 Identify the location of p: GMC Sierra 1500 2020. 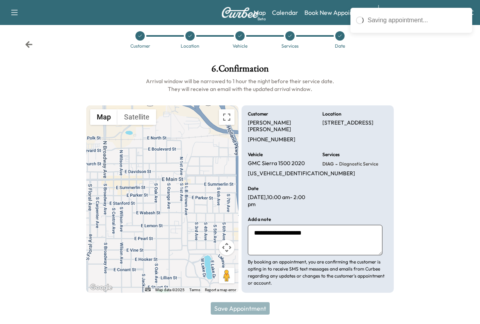
(276, 163).